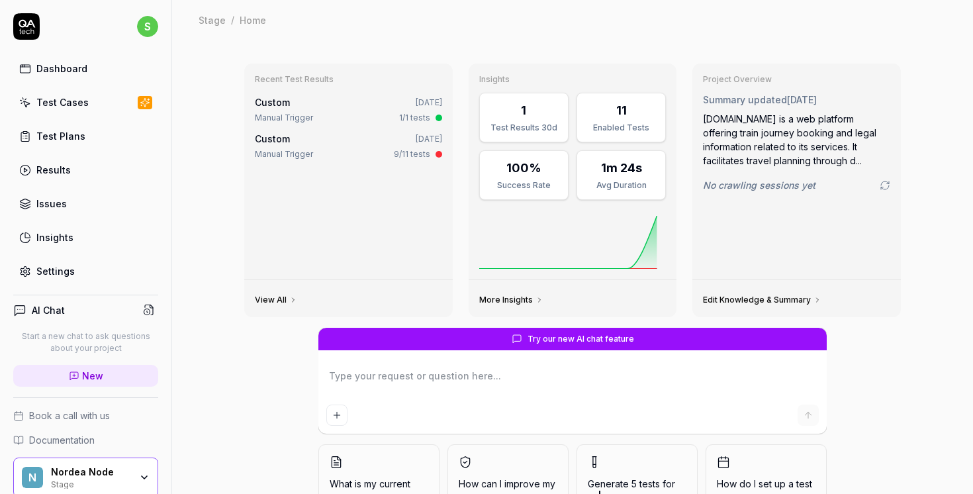 This screenshot has width=973, height=494. Describe the element at coordinates (85, 102) in the screenshot. I see `a: Test Cases` at that location.